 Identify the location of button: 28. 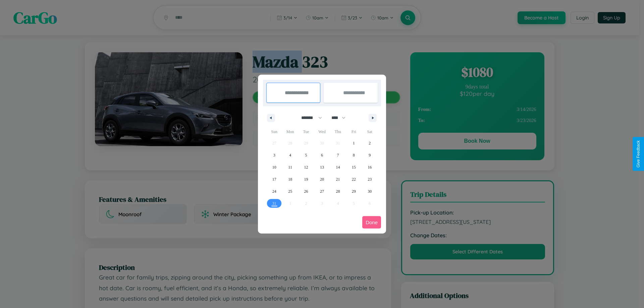
(338, 191).